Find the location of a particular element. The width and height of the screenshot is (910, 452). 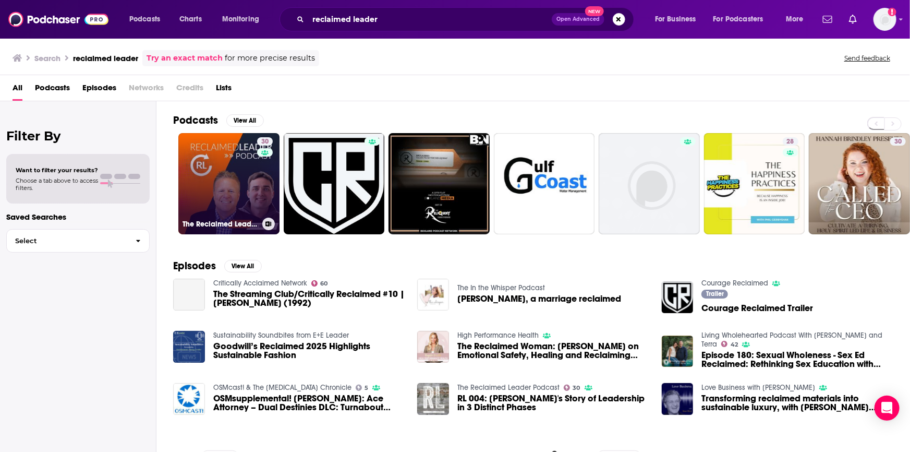

a: Charts is located at coordinates (190, 19).